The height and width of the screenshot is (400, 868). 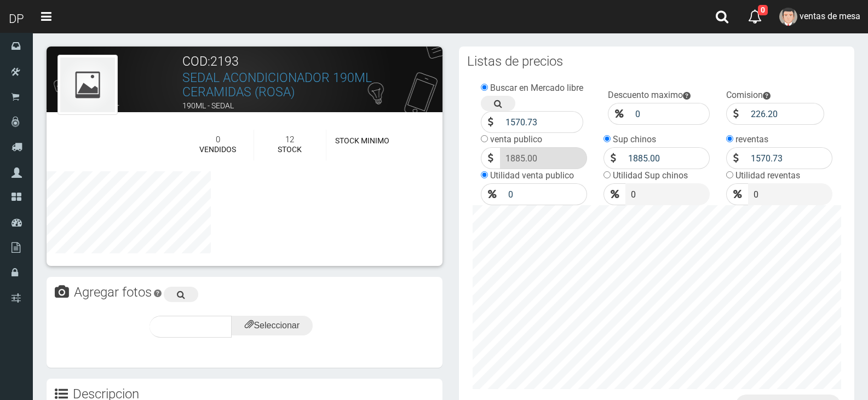 I want to click on font: STOCK, so click(x=290, y=149).